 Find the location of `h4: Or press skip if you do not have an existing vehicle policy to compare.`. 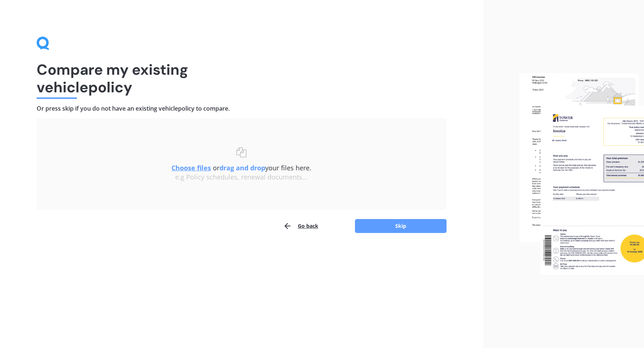

h4: Or press skip if you do not have an existing vehicle policy to compare. is located at coordinates (242, 108).